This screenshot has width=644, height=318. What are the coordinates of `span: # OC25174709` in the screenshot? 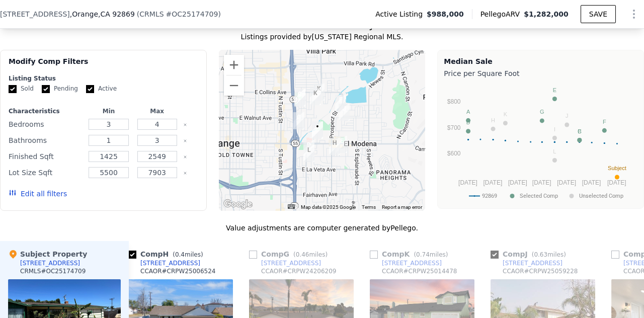 It's located at (192, 14).